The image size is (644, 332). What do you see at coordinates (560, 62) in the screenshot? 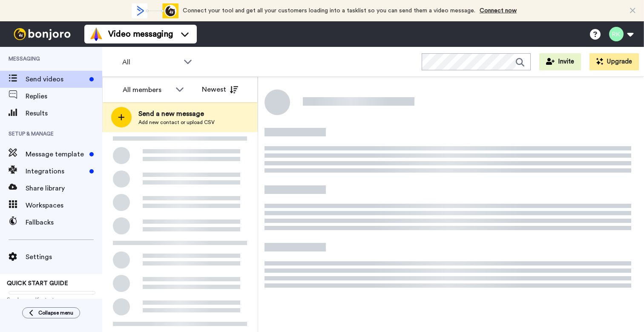
I see `button: Invite` at bounding box center [560, 62].